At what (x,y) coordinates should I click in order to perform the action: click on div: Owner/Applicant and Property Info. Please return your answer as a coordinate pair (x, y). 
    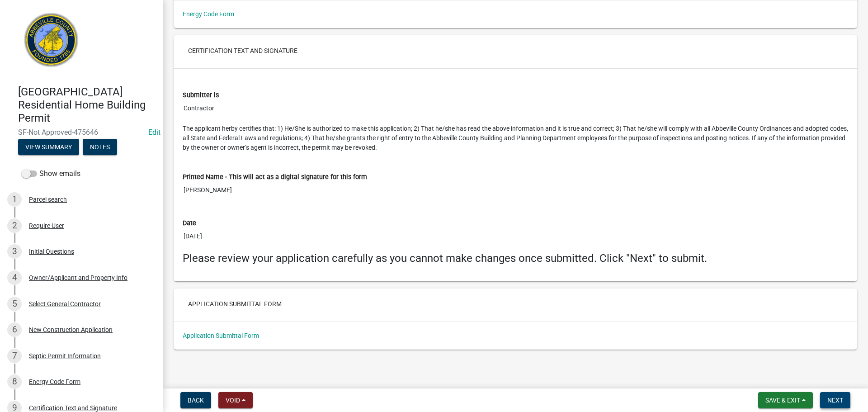
    Looking at the image, I should click on (78, 277).